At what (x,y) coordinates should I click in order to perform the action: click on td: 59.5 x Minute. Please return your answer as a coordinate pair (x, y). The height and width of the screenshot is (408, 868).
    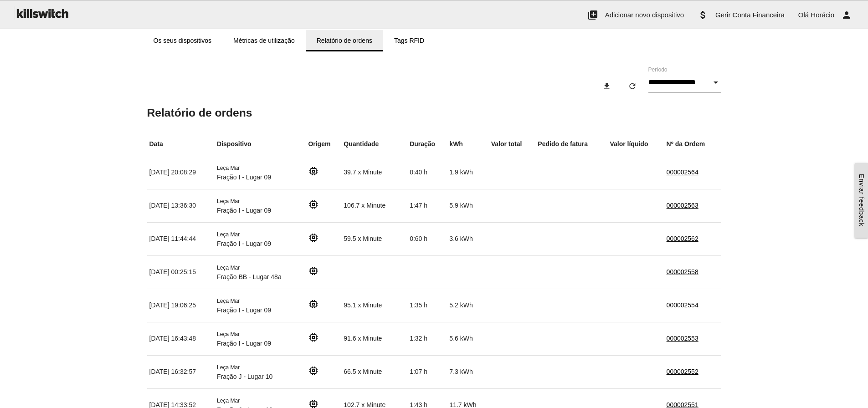
    Looking at the image, I should click on (374, 239).